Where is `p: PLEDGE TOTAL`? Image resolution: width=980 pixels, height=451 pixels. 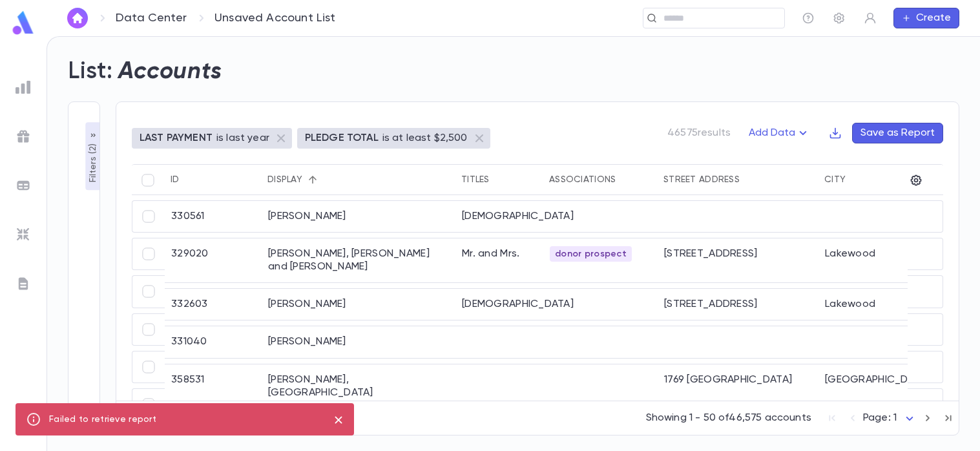
p: PLEDGE TOTAL is located at coordinates (342, 138).